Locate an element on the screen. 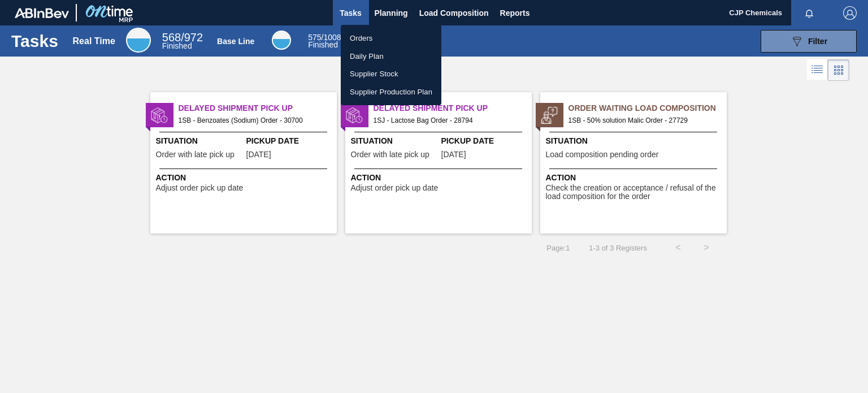 Image resolution: width=868 pixels, height=393 pixels. a: Supplier Stock is located at coordinates (391, 74).